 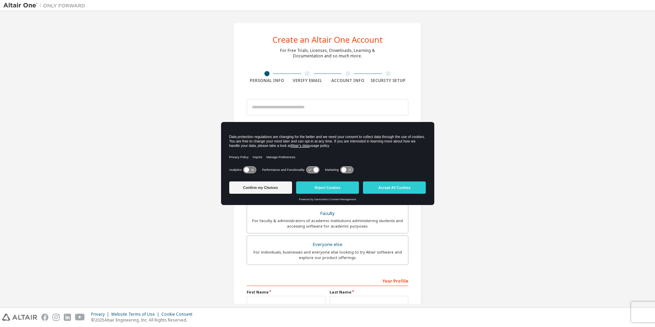 What do you see at coordinates (80, 317) in the screenshot?
I see `img: youtube.svg` at bounding box center [80, 317].